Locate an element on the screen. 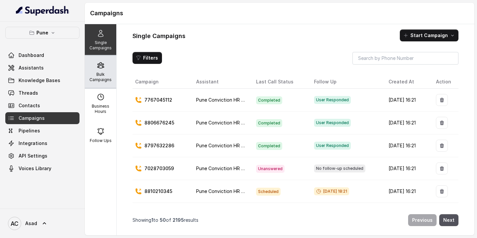 This screenshot has height=238, width=477. span: Unanswered is located at coordinates (270, 169).